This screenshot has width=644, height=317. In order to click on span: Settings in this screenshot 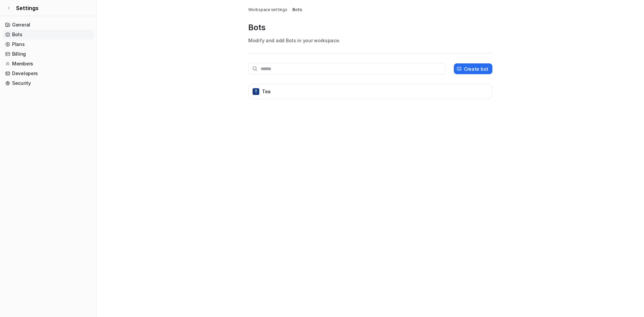, I will do `click(27, 8)`.